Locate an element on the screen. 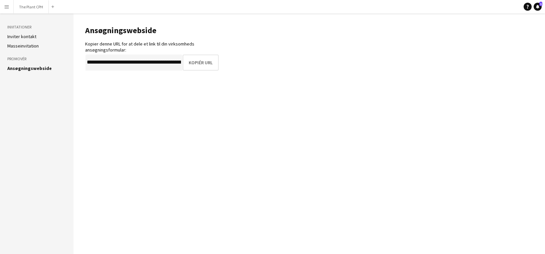 Image resolution: width=545 pixels, height=254 pixels. a: 1 is located at coordinates (538, 7).